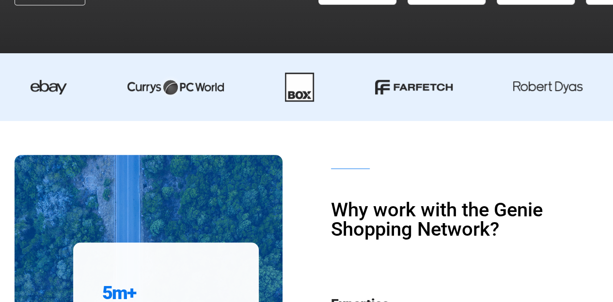 This screenshot has height=302, width=613. Describe the element at coordinates (299, 87) in the screenshot. I see `img: Box-01` at that location.